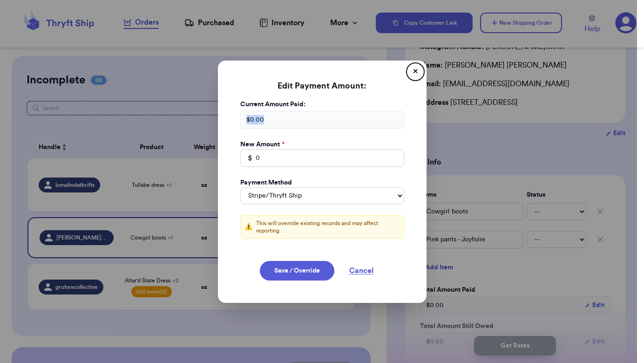  I want to click on label: New Amount, so click(262, 144).